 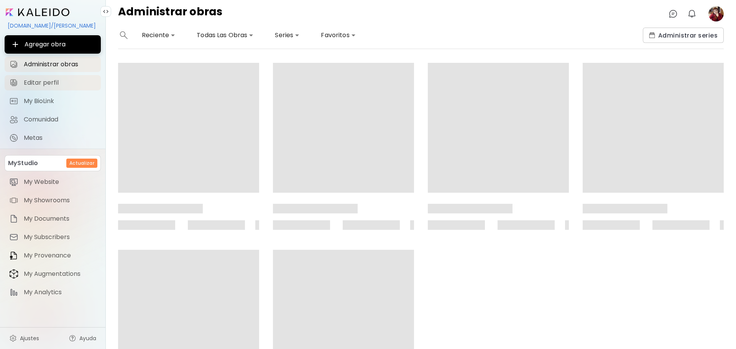 What do you see at coordinates (53, 44) in the screenshot?
I see `span: Agregar obra` at bounding box center [53, 44].